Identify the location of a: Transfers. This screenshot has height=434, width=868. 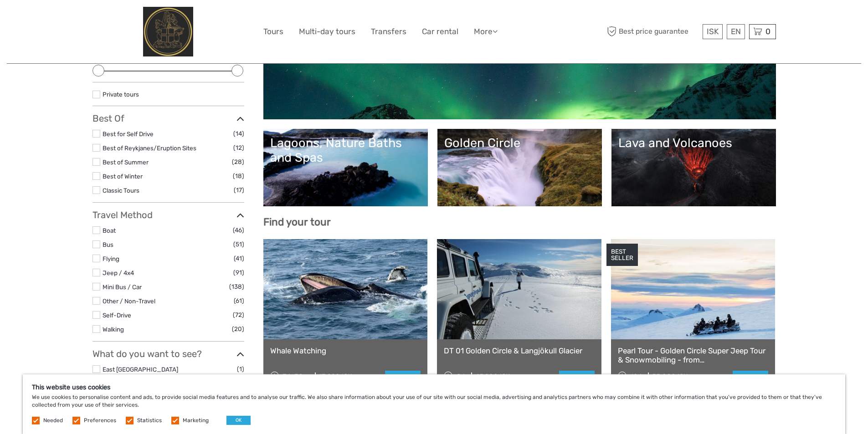
(389, 31).